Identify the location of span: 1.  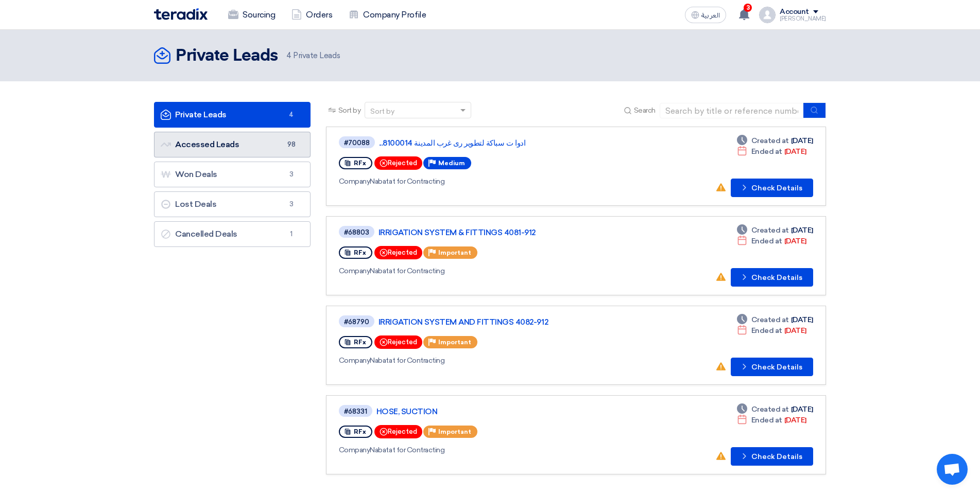
(292, 234).